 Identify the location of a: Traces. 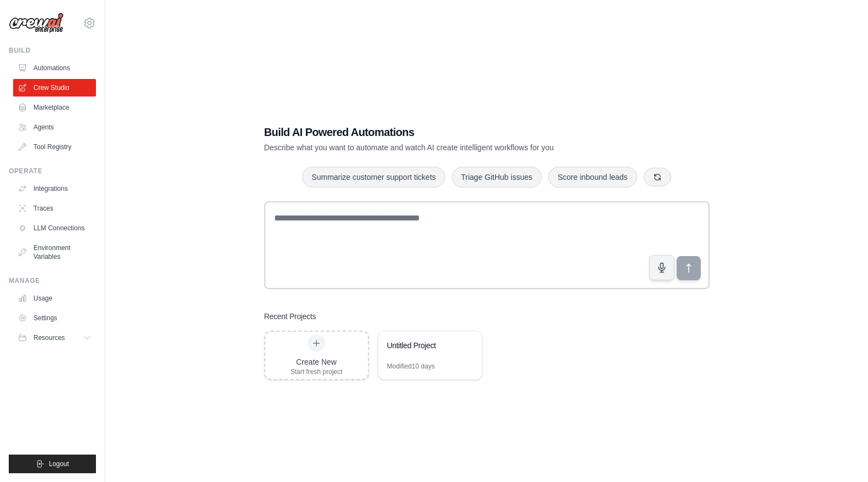
(54, 208).